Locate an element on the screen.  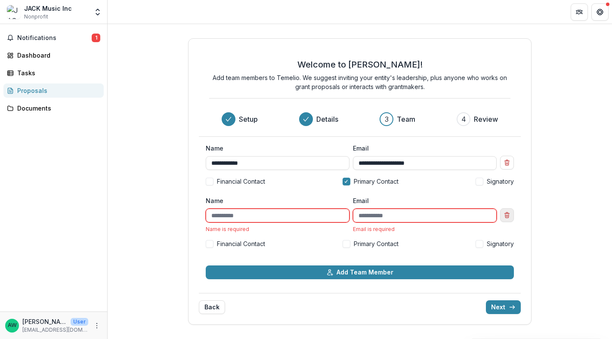
a: Proposals is located at coordinates (53, 90).